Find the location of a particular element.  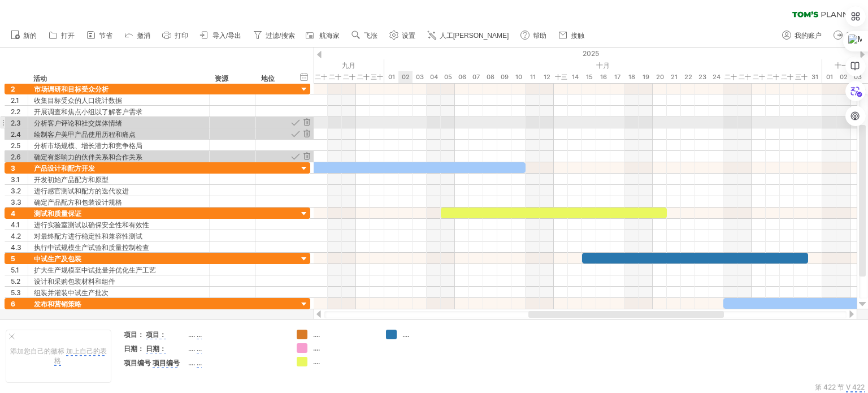

div: 消除 is located at coordinates (306, 122).